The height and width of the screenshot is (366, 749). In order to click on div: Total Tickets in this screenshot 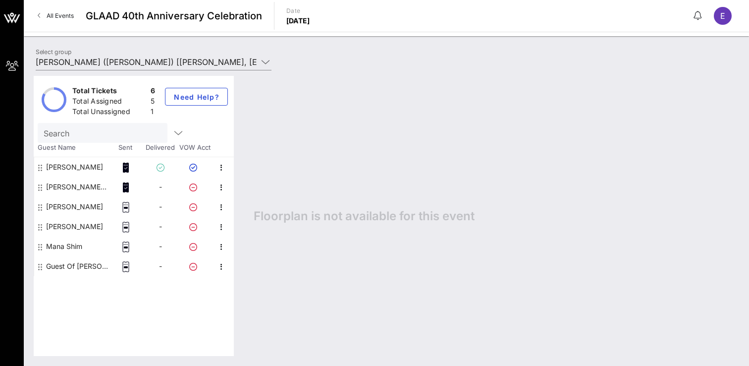, I will do `click(109, 92)`.